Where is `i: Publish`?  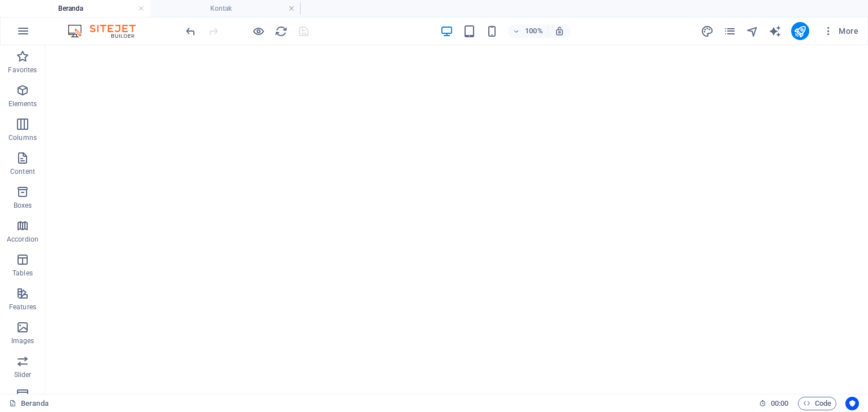 i: Publish is located at coordinates (800, 31).